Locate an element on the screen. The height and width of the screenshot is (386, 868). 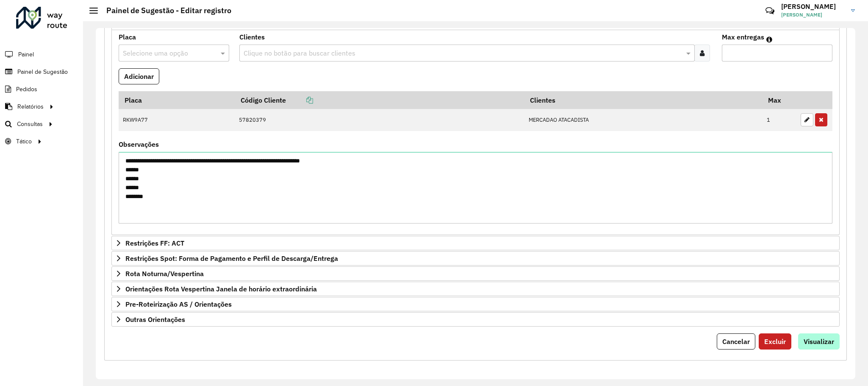
td: RKW9A77 is located at coordinates (177, 120).